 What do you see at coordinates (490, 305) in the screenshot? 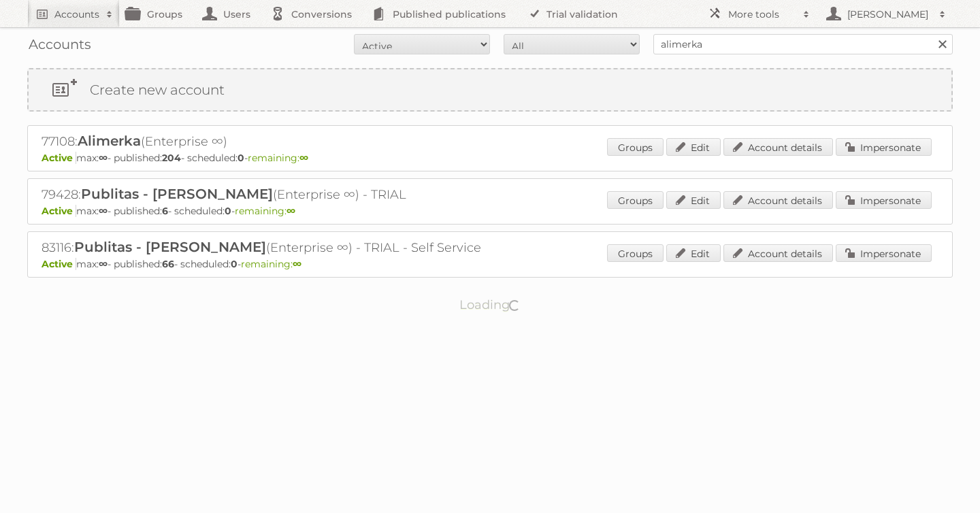
I see `p: Loading` at bounding box center [490, 305].